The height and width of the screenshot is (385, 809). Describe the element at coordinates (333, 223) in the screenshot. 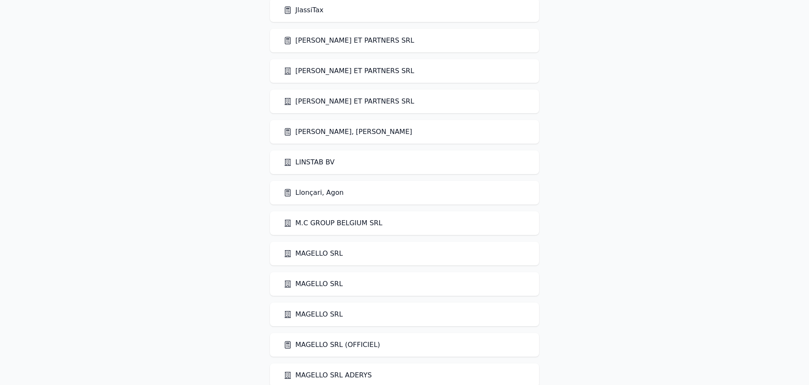

I see `a: M.C GROUP BELGIUM SRL` at that location.